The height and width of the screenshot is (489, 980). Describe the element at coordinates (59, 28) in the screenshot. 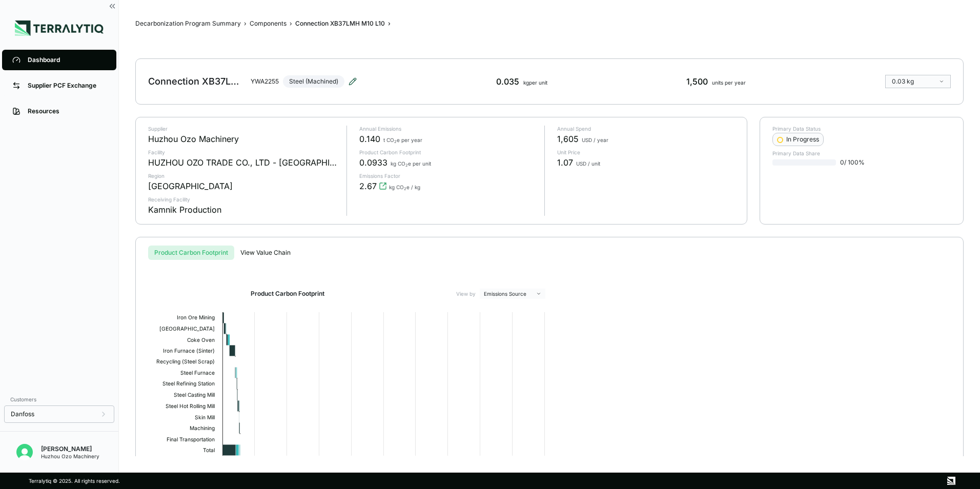

I see `img: Logo` at that location.